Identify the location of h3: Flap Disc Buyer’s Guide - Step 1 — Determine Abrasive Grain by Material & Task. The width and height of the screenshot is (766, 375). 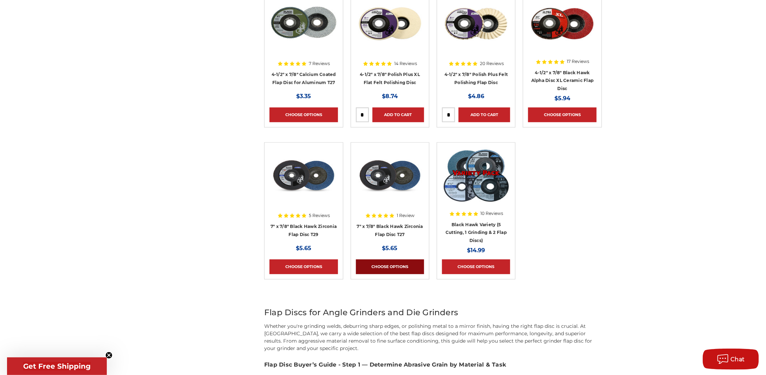
(433, 364).